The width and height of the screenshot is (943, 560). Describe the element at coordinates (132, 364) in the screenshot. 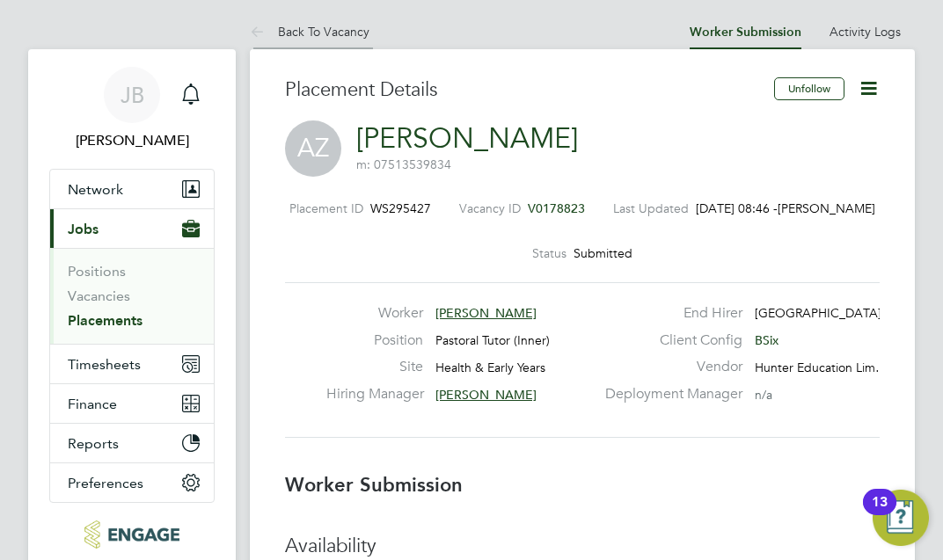

I see `button: Timesheets` at that location.